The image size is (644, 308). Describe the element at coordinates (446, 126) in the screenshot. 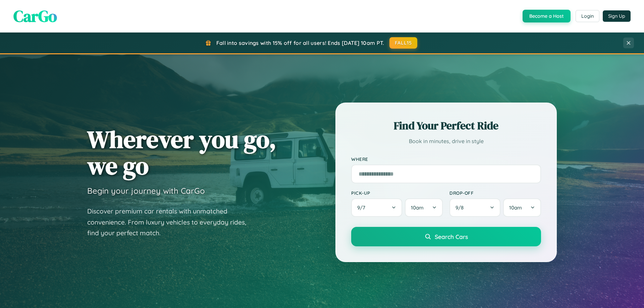

I see `h2: Find Your Perfect Ride` at that location.